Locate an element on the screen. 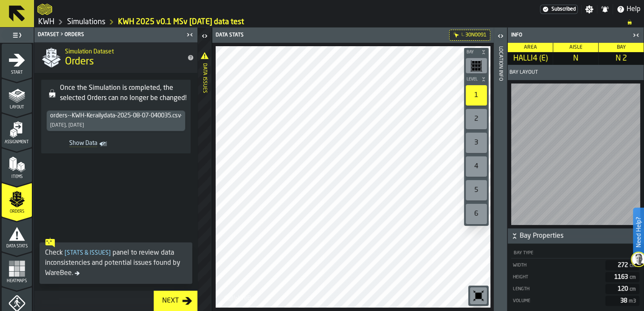 This screenshot has height=311, width=644. div: 6 is located at coordinates (476, 214).